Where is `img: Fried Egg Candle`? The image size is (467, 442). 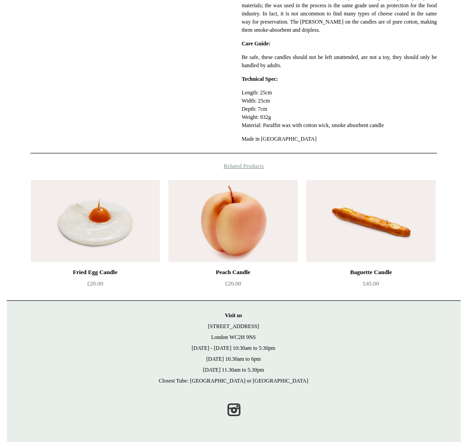
img: Fried Egg Candle is located at coordinates (95, 221).